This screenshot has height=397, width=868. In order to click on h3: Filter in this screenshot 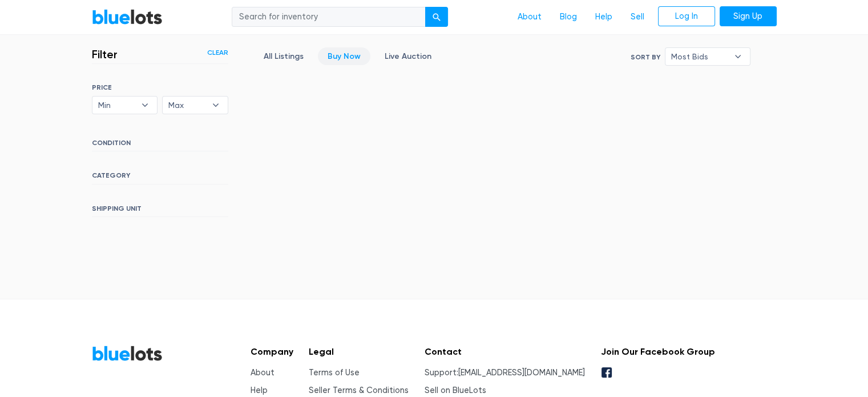, I will do `click(104, 54)`.